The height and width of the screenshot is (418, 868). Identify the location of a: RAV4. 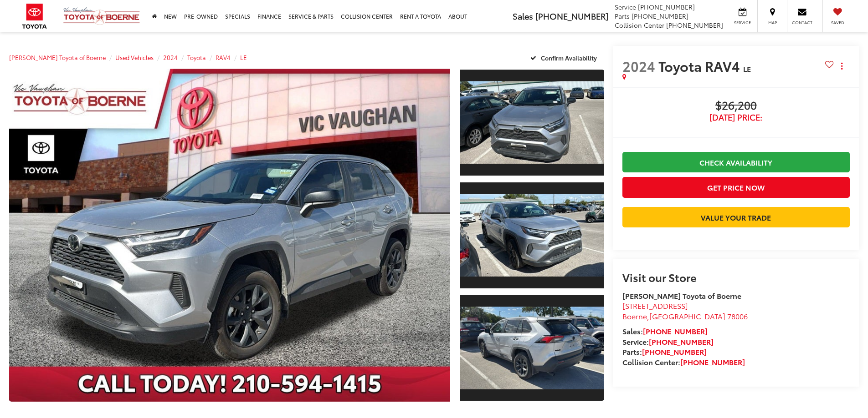
(223, 57).